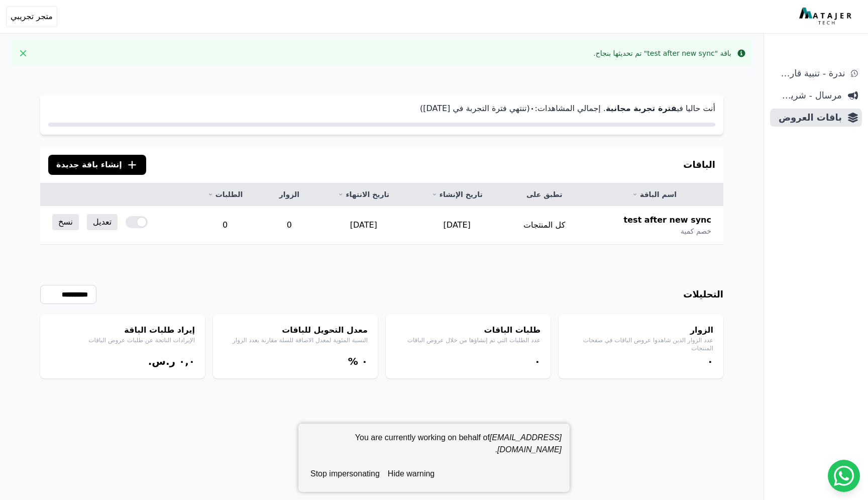  Describe the element at coordinates (411, 474) in the screenshot. I see `button: hide warning` at that location.